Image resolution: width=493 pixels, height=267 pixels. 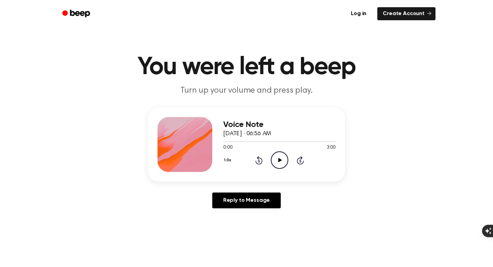 I want to click on a: Create Account, so click(x=407, y=14).